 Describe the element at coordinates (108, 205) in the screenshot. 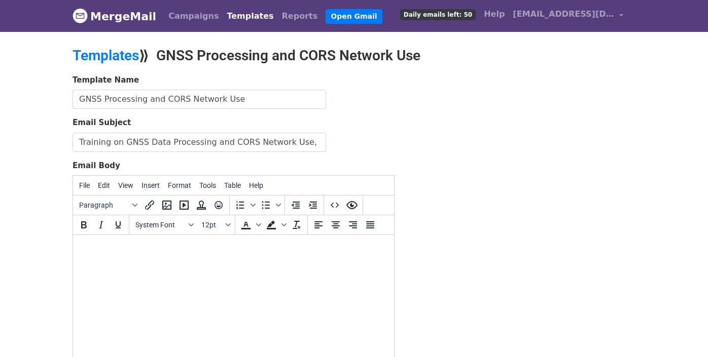

I see `button: Blocks` at that location.